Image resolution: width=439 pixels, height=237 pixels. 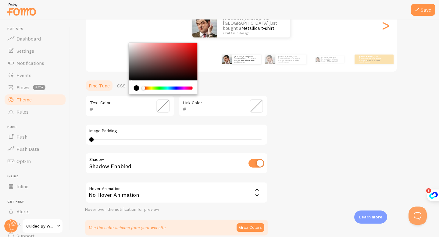 I want to click on div: Hover over the notification for preview, so click(x=177, y=210).